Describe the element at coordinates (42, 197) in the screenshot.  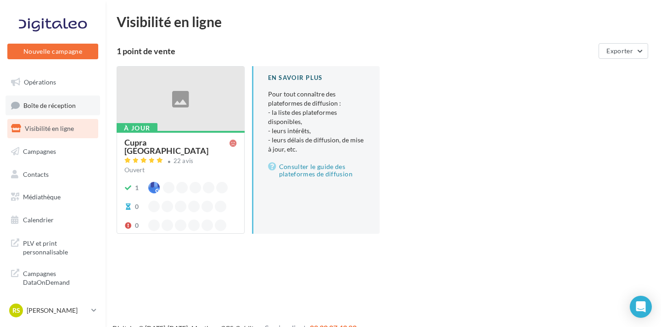
I see `span: Médiathèque` at that location.